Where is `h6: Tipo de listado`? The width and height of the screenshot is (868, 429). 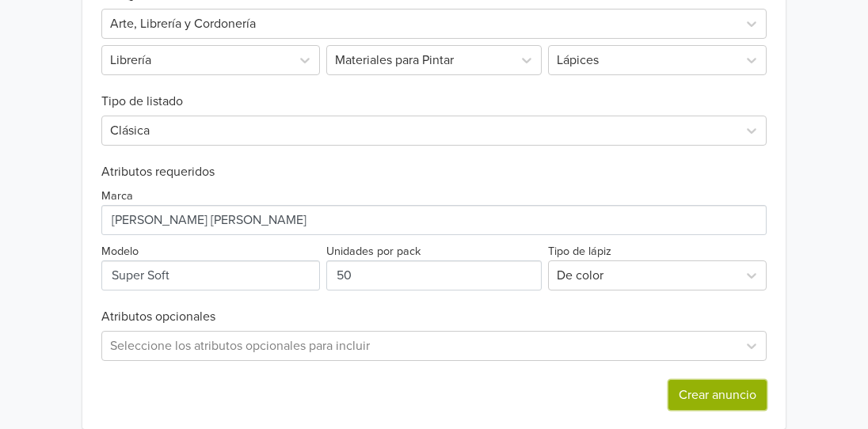 h6: Tipo de listado is located at coordinates (434, 92).